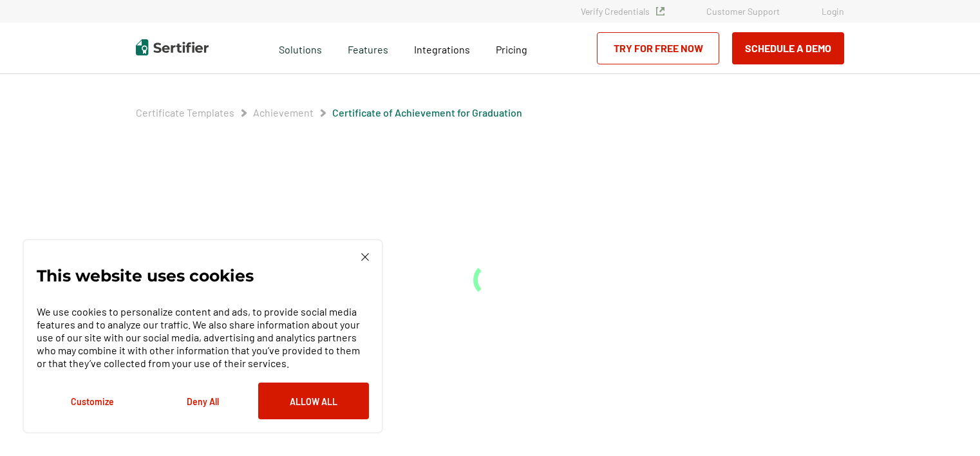 The height and width of the screenshot is (456, 980). What do you see at coordinates (660, 11) in the screenshot?
I see `img: Verified` at bounding box center [660, 11].